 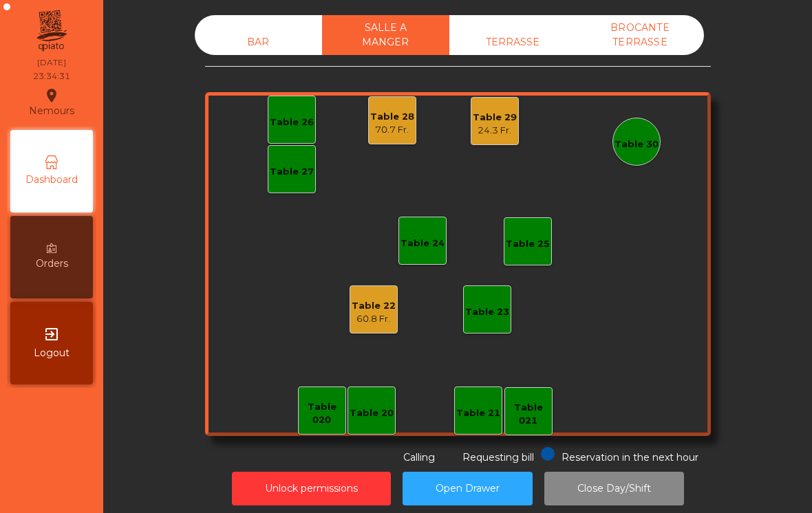 I want to click on div: 23:34:31, so click(x=52, y=76).